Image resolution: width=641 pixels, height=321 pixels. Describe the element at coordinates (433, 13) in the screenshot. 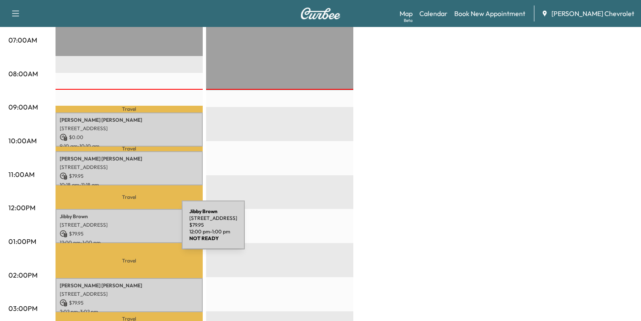

I see `a: Calendar` at that location.